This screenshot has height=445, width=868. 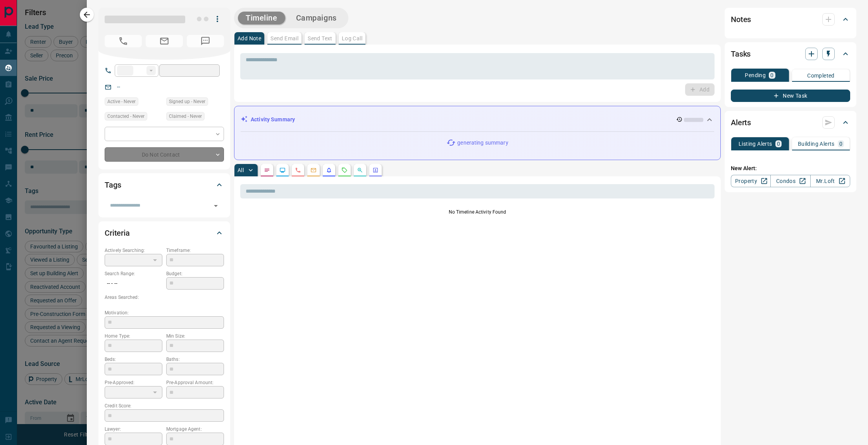 I want to click on h2: Tags, so click(x=113, y=185).